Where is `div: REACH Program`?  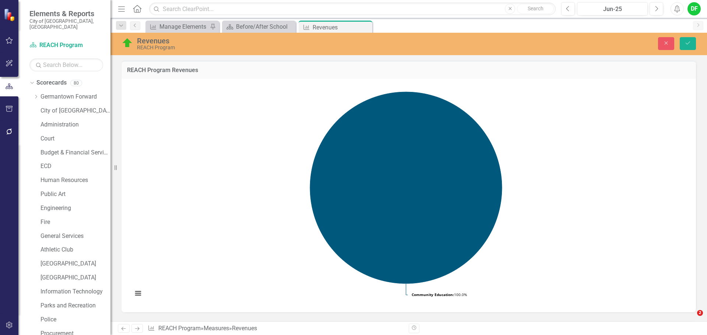
div: REACH Program is located at coordinates (290, 47).